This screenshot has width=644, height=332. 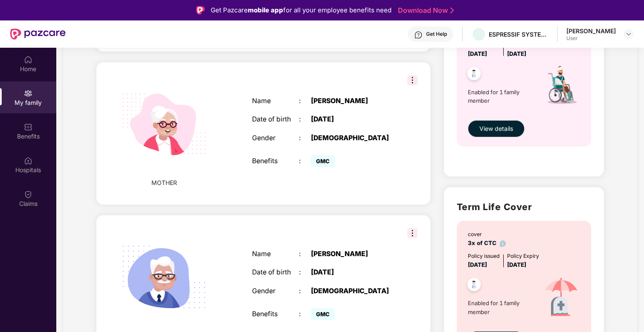 I want to click on div: Get Pazcare for all your employee benefits need, so click(x=301, y=10).